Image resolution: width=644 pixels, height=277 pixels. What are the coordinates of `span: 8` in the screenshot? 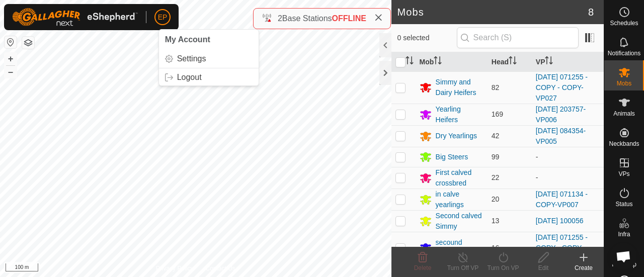 It's located at (590, 12).